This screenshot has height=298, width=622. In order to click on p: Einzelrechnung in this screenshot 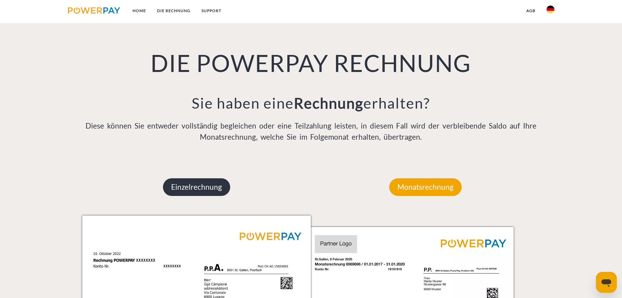, I will do `click(197, 187)`.